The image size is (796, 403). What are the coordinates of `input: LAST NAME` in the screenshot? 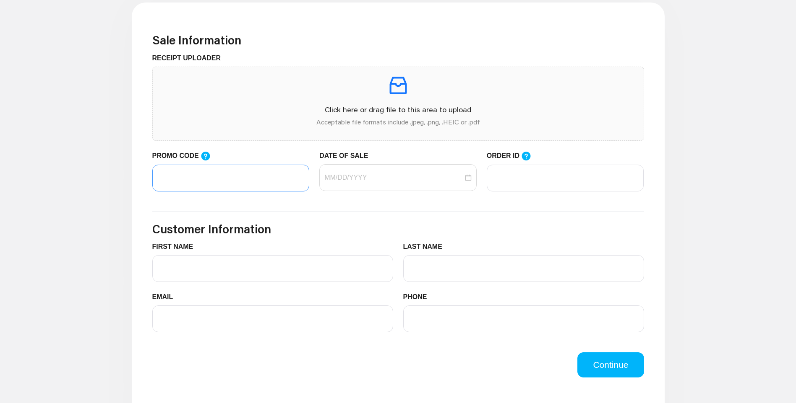 It's located at (523, 269).